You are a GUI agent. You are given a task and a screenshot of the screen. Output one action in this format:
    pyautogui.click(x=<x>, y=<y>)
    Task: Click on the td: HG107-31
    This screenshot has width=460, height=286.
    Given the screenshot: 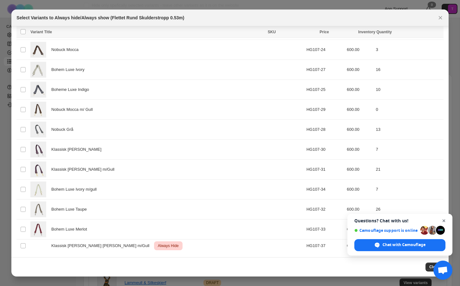 What is the action you would take?
    pyautogui.click(x=325, y=169)
    